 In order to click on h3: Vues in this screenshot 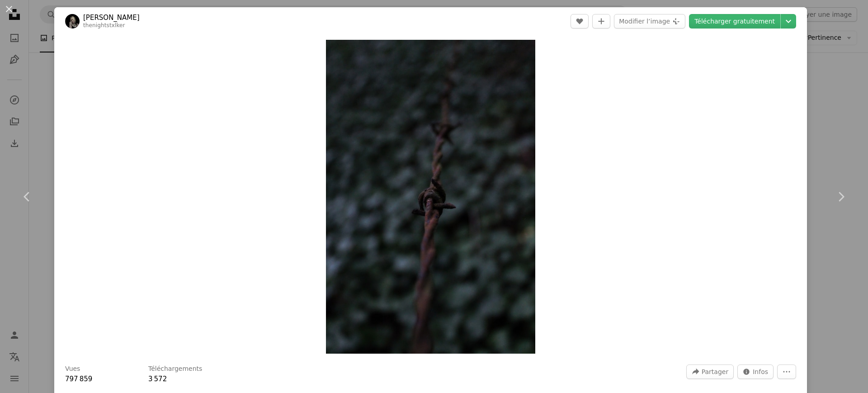, I will do `click(72, 368)`.